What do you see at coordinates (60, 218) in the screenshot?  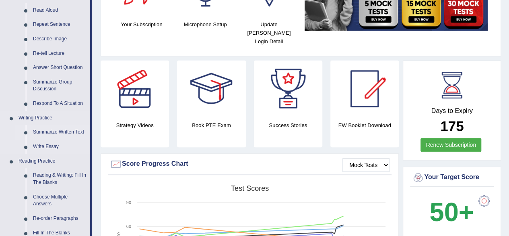 I see `a: Re-order Paragraphs` at bounding box center [60, 218].